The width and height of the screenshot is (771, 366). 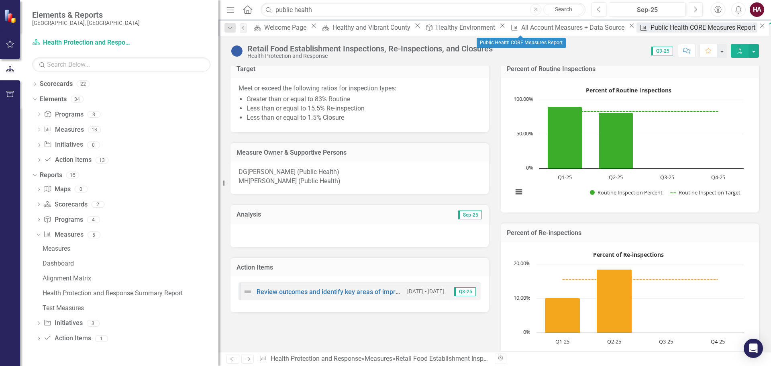 I want to click on a: Elements, so click(x=53, y=99).